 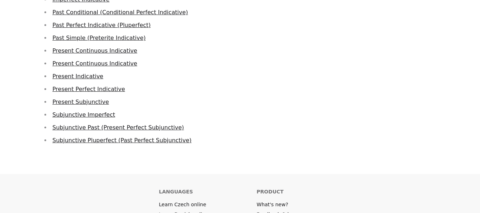 I want to click on a: Learn Czech online, so click(x=182, y=204).